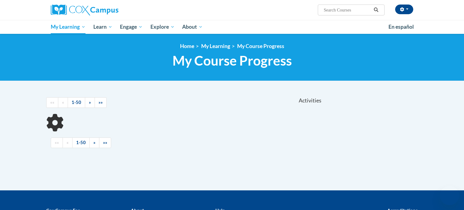 The width and height of the screenshot is (464, 210). What do you see at coordinates (131, 27) in the screenshot?
I see `a: Engage` at bounding box center [131, 27].